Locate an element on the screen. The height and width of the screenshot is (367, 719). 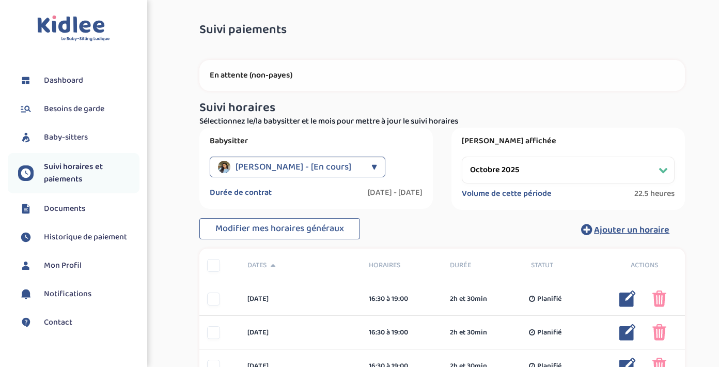
span: Baby-sitters is located at coordinates (66, 137).